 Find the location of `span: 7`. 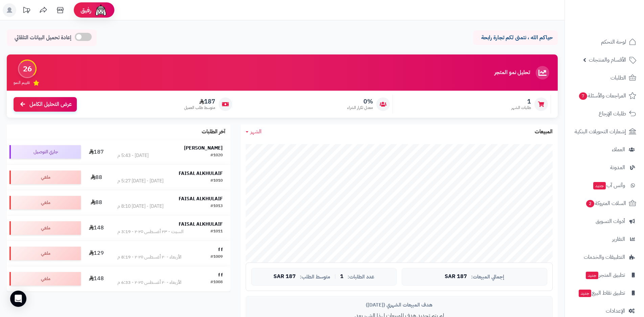

span: 7 is located at coordinates (583, 96).